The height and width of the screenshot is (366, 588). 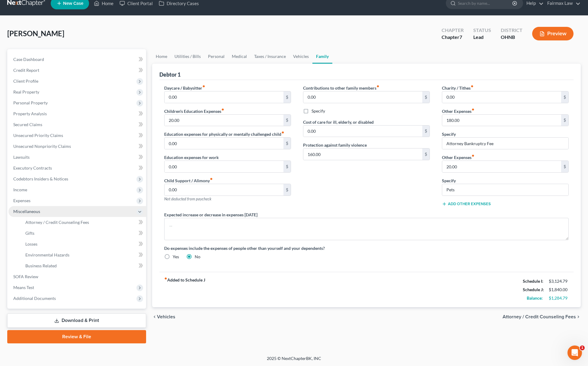 What do you see at coordinates (31, 244) in the screenshot?
I see `span: Losses` at bounding box center [31, 244].